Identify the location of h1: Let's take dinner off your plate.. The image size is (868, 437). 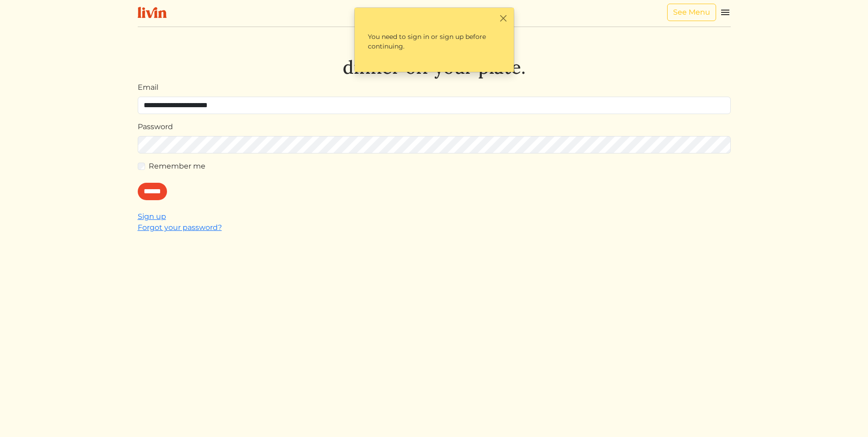
(434, 57).